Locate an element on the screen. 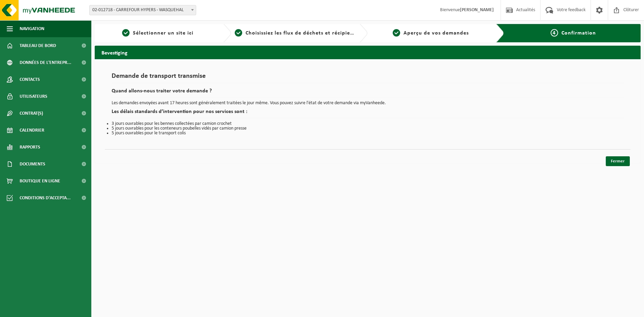 The width and height of the screenshot is (644, 317). h1: Demande de transport transmise is located at coordinates (368, 78).